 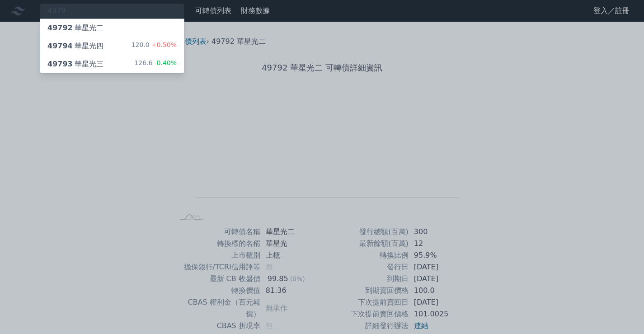 I want to click on div: 華星光三, so click(x=75, y=64).